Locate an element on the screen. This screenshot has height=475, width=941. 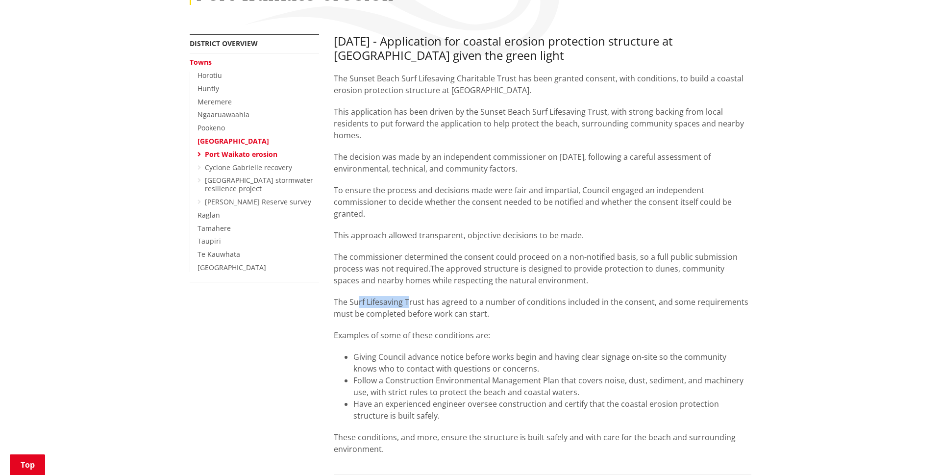
a: Taupiri is located at coordinates (209, 241).